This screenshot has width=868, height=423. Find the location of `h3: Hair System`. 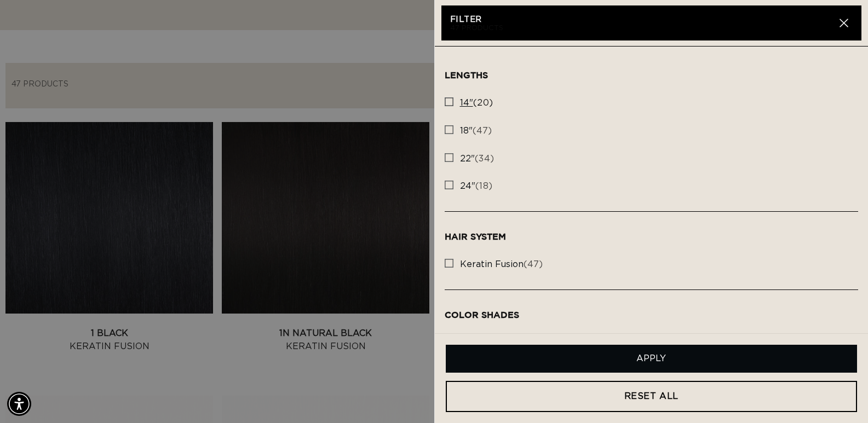

h3: Hair System is located at coordinates (652, 237).